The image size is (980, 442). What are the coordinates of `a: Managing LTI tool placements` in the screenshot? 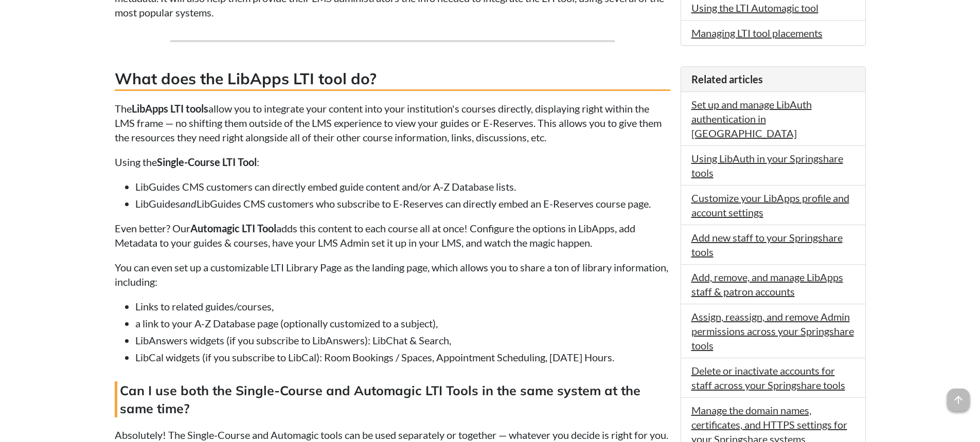 It's located at (757, 33).